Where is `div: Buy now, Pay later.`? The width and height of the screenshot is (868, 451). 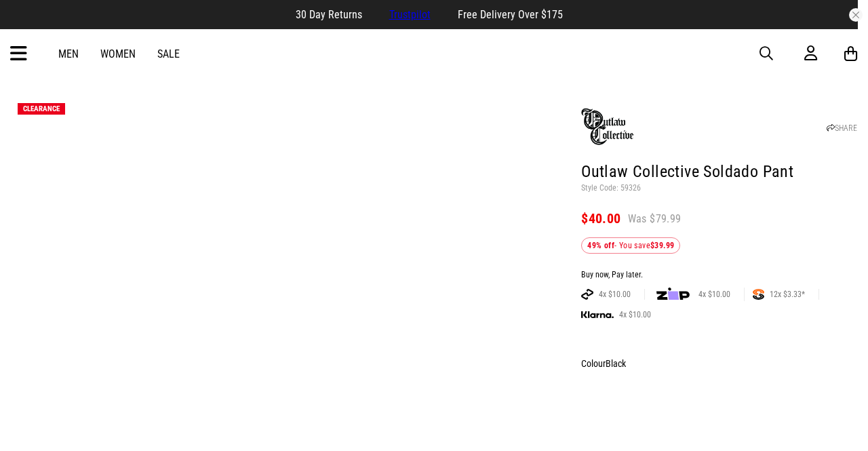
div: Buy now, Pay later. is located at coordinates (719, 276).